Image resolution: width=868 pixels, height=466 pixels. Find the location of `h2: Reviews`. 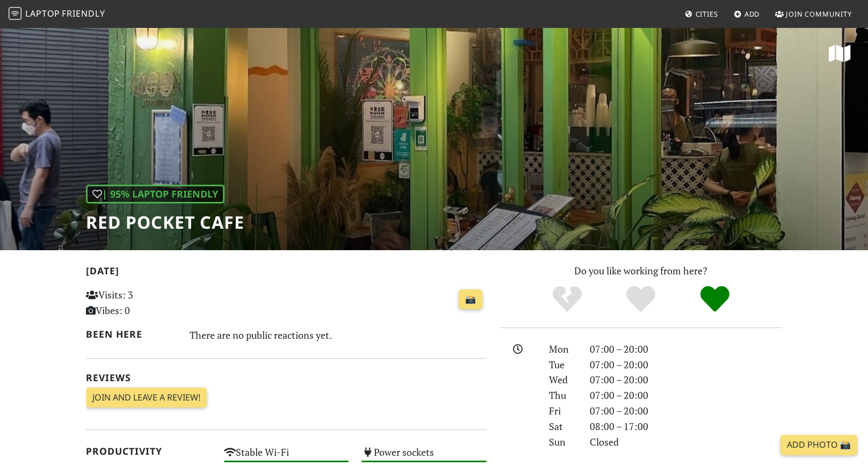

h2: Reviews is located at coordinates (286, 377).